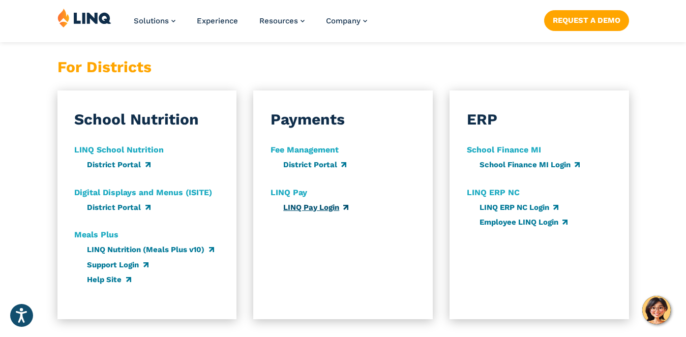  Describe the element at coordinates (316, 208) in the screenshot. I see `a: LINQ Pay Login` at that location.